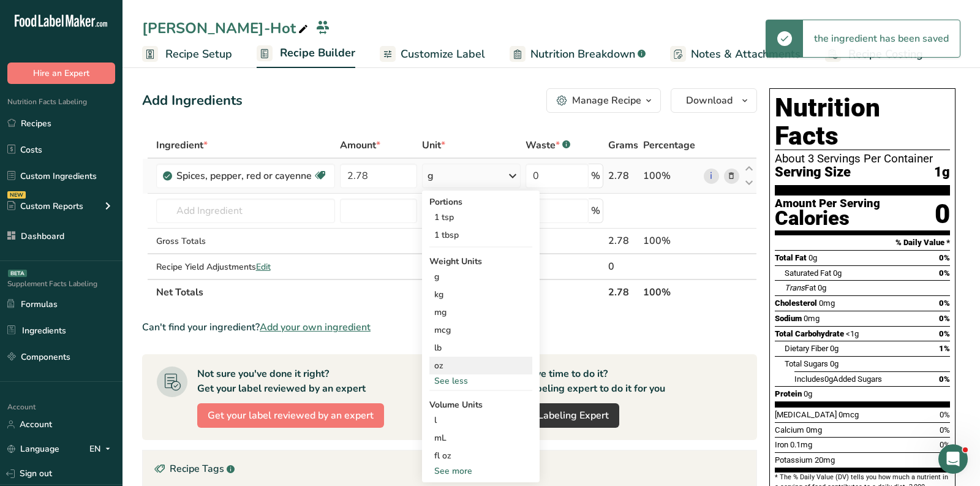 The width and height of the screenshot is (980, 486). I want to click on span: 0mcg, so click(848, 414).